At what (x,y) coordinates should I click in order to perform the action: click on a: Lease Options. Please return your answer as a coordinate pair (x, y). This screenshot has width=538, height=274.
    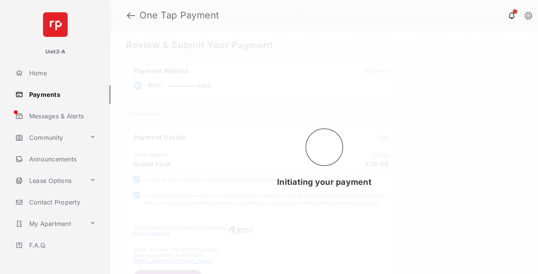
    Looking at the image, I should click on (49, 180).